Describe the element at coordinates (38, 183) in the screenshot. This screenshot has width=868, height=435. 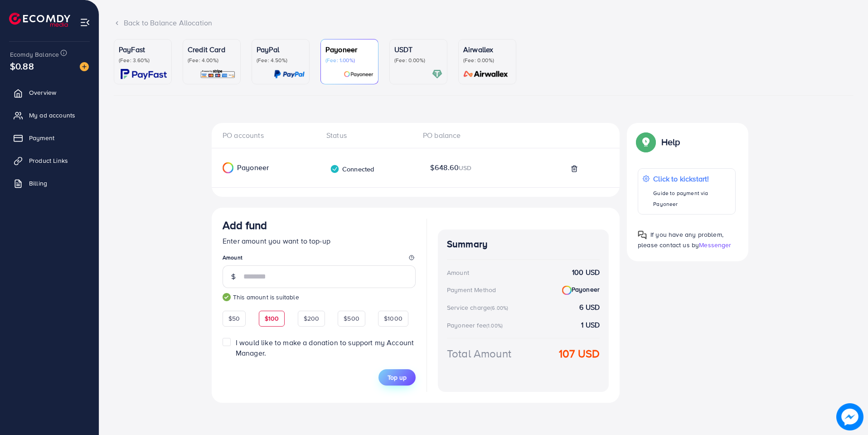
I see `span: Billing` at that location.